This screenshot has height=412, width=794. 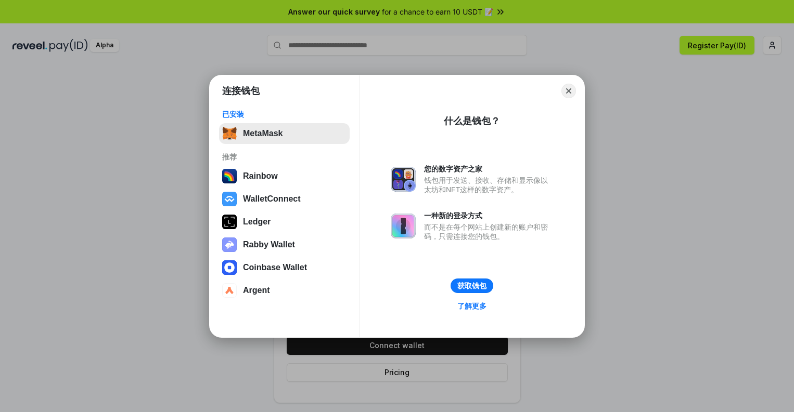 What do you see at coordinates (568, 91) in the screenshot?
I see `button: Close` at bounding box center [568, 91].